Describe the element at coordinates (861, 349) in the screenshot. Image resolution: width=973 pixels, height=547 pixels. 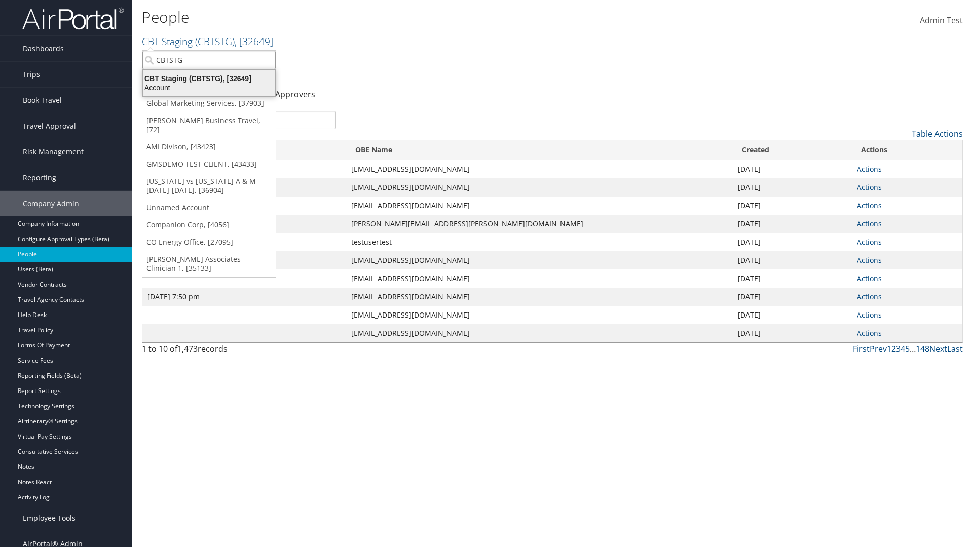
I see `a: First` at that location.